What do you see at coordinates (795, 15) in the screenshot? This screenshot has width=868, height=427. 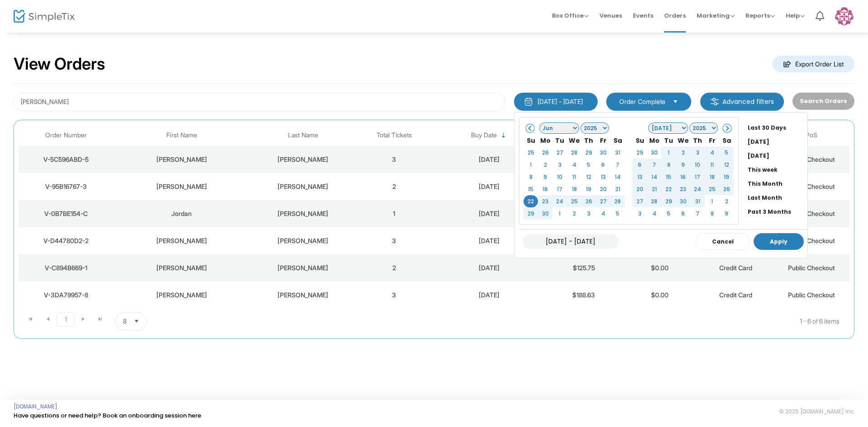 I see `span: Help` at bounding box center [795, 15].